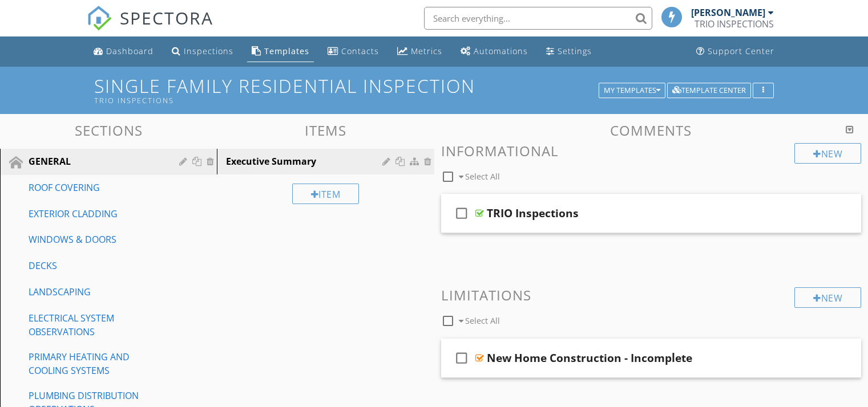  Describe the element at coordinates (651, 130) in the screenshot. I see `h3: Comments` at that location.